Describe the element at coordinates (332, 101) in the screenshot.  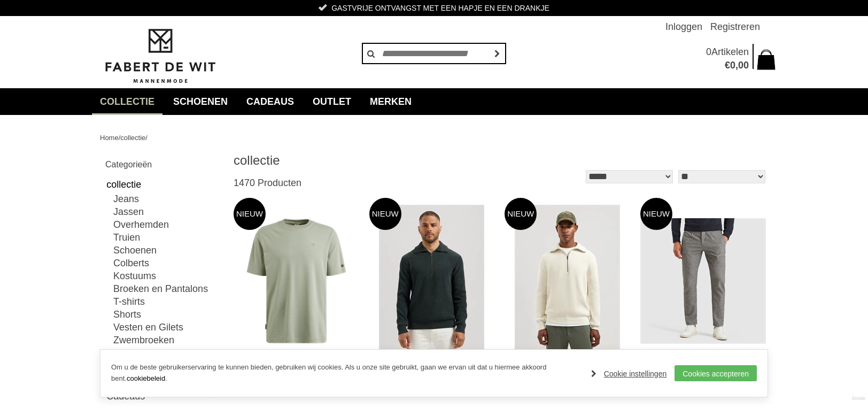
I see `a: Outlet` at that location.